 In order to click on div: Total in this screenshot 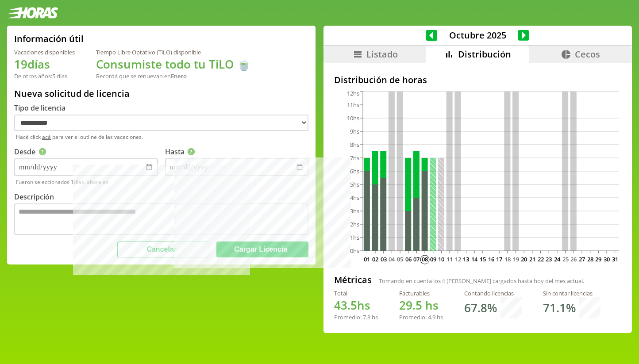, I will do `click(356, 293)`.